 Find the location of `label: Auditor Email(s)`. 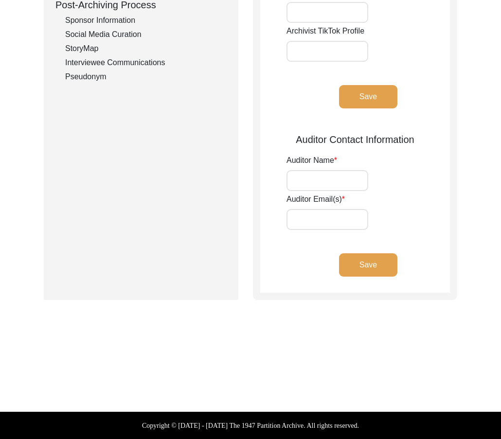

label: Auditor Email(s) is located at coordinates (316, 200).